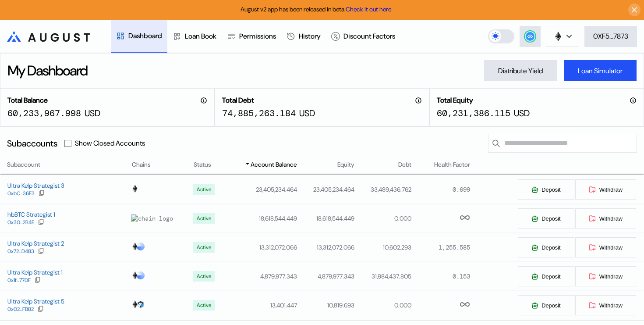 The width and height of the screenshot is (644, 325). What do you see at coordinates (452, 165) in the screenshot?
I see `span: Health Factor` at bounding box center [452, 165].